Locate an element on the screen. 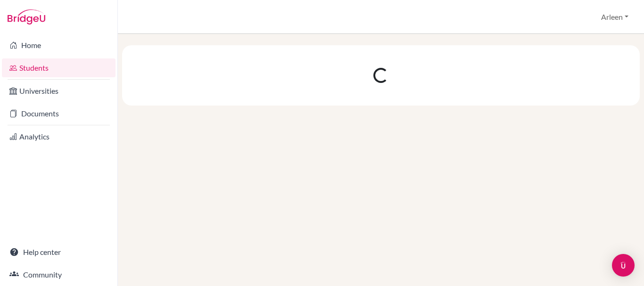 Image resolution: width=644 pixels, height=286 pixels. img: Bridge-U is located at coordinates (26, 17).